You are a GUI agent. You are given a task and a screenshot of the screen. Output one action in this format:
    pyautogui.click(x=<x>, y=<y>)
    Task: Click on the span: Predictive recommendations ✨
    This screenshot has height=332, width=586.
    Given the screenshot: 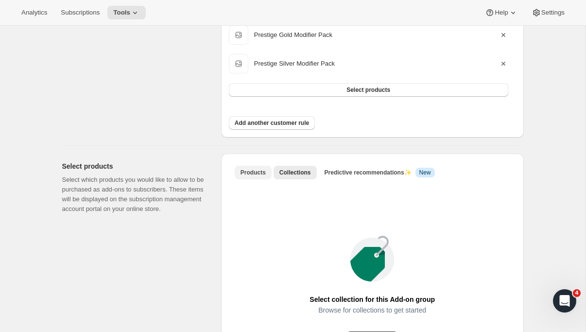 What is the action you would take?
    pyautogui.click(x=368, y=172)
    